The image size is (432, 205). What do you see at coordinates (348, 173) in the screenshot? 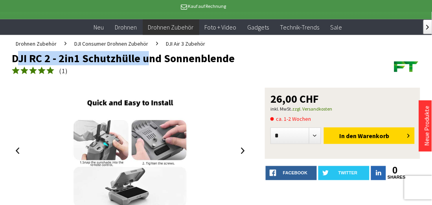
I see `span: twitter` at bounding box center [348, 173].